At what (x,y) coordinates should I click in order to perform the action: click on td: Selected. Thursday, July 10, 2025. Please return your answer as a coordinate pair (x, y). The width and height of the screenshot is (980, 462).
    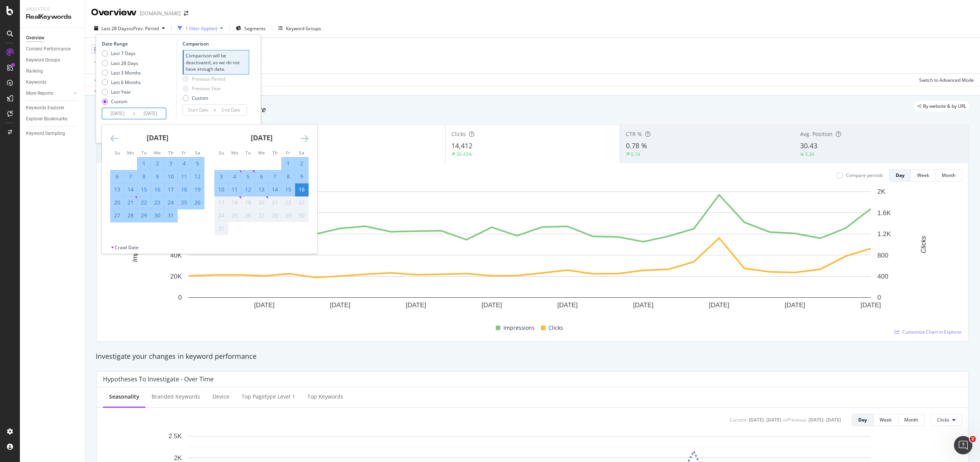
    Looking at the image, I should click on (171, 177).